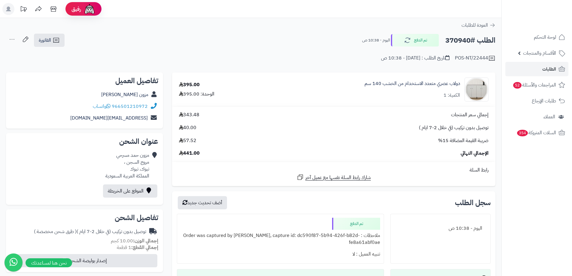 This screenshot has width=572, height=276. What do you see at coordinates (537, 69) in the screenshot?
I see `a: الطلبات` at bounding box center [537, 69].